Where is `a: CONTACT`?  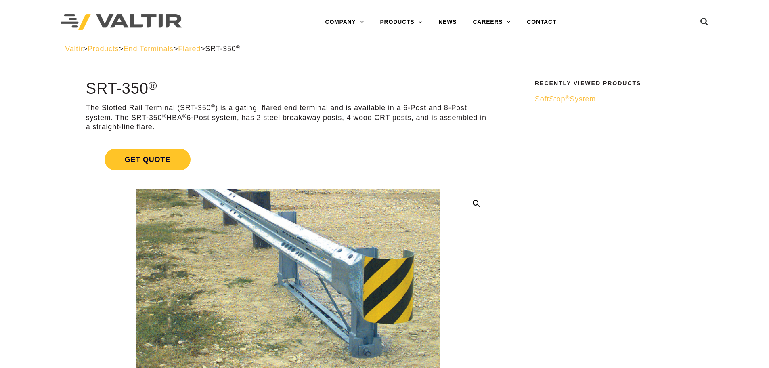
a: CONTACT is located at coordinates (541, 22).